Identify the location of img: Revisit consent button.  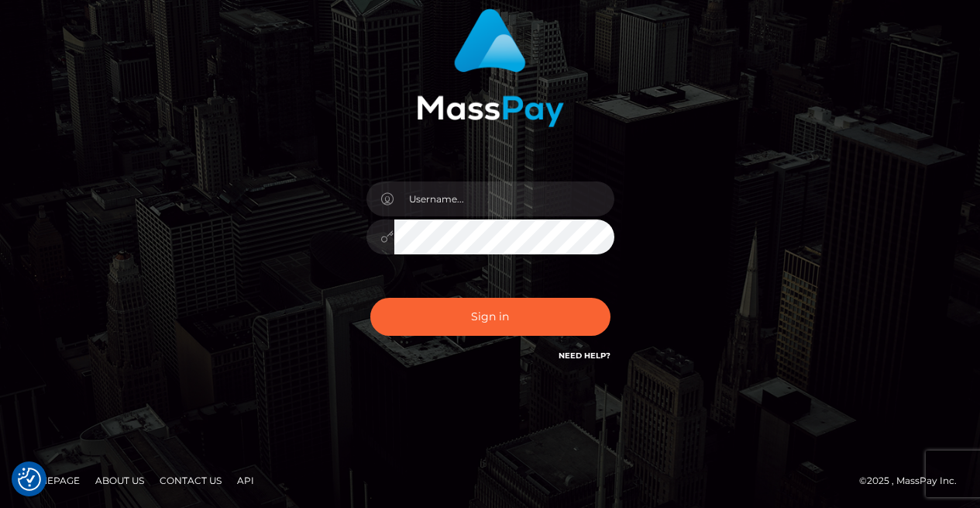
(29, 479).